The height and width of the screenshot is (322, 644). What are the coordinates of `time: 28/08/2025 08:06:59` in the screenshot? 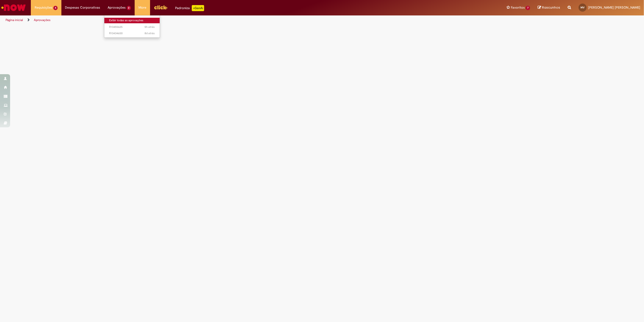 It's located at (150, 27).